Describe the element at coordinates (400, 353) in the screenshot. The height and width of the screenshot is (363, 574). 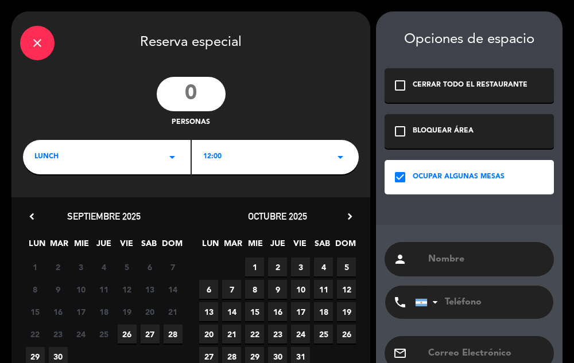
I see `i: email` at that location.